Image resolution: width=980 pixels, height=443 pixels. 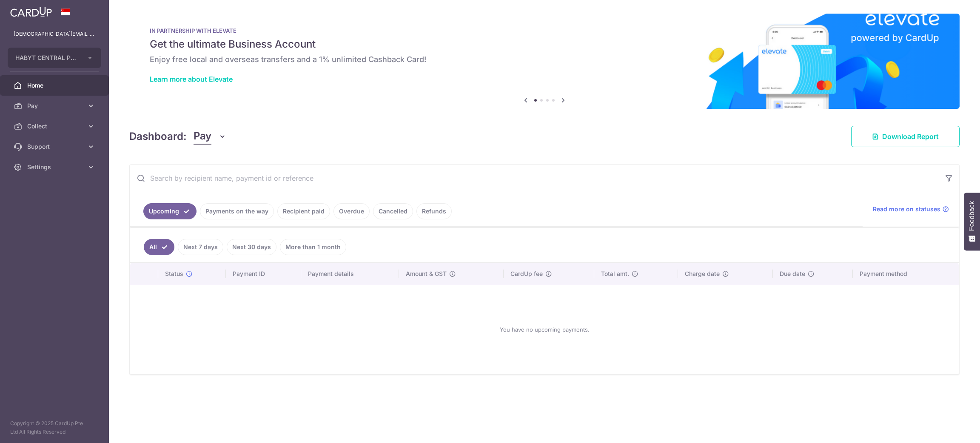 What do you see at coordinates (545, 330) in the screenshot?
I see `div: You have no upcoming payments.` at bounding box center [545, 330].